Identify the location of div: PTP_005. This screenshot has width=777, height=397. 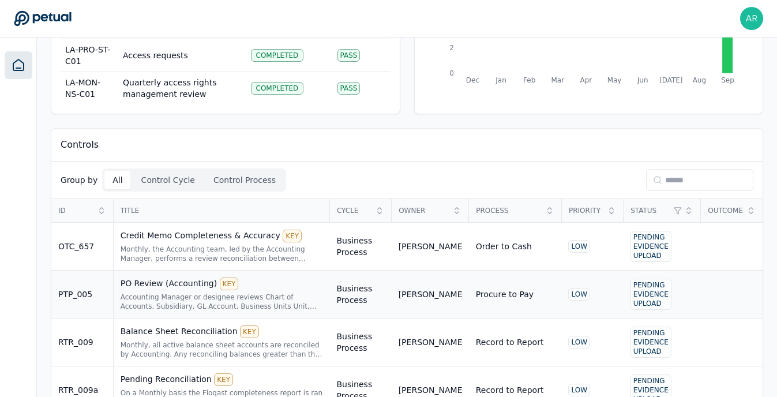
(82, 294).